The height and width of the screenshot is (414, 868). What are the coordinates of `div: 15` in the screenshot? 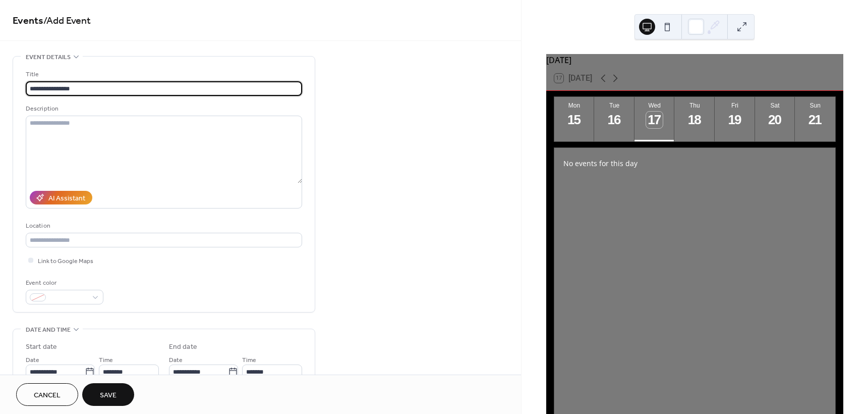 It's located at (574, 119).